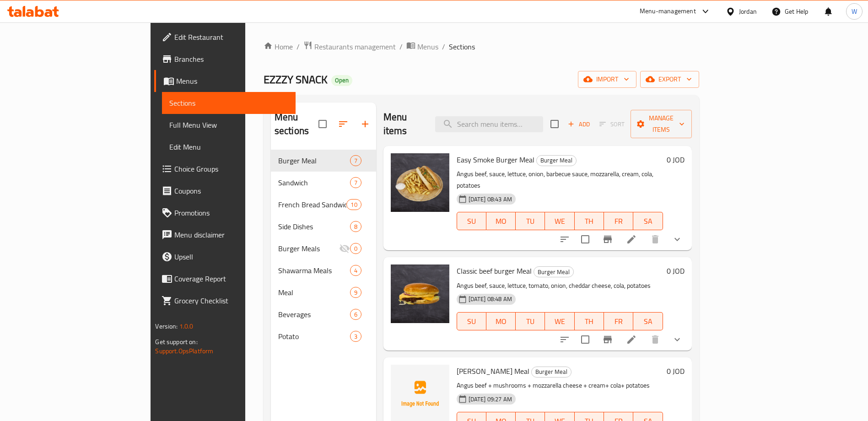 This screenshot has width=868, height=421. Describe the element at coordinates (225, 37) in the screenshot. I see `a: Edit Restaurant` at that location.